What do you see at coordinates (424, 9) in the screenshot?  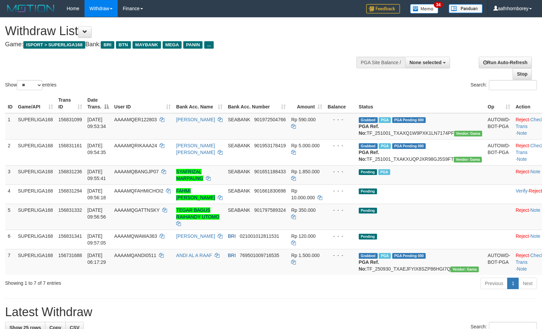 I see `img: Button%20Memo.svg` at bounding box center [424, 9].